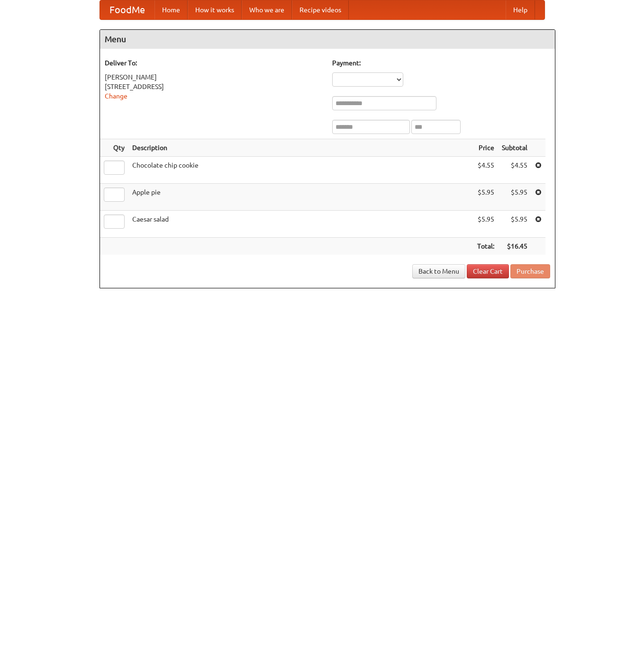 This screenshot has height=670, width=644. I want to click on button: Purchase, so click(530, 272).